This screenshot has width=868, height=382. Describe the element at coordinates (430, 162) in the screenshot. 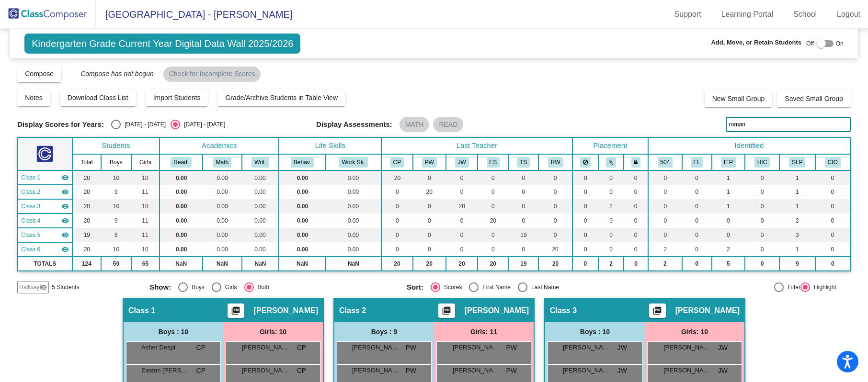

I see `th: Paige Wallace` at that location.